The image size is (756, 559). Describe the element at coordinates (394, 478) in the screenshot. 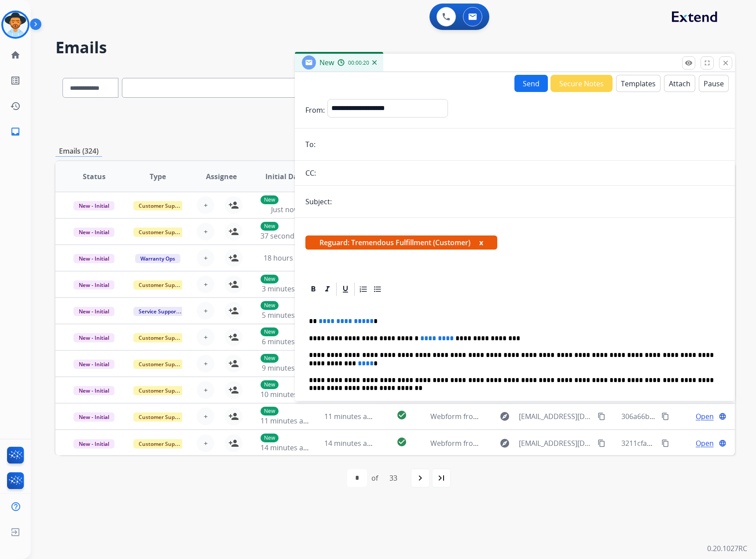

I see `div: 33` at that location.